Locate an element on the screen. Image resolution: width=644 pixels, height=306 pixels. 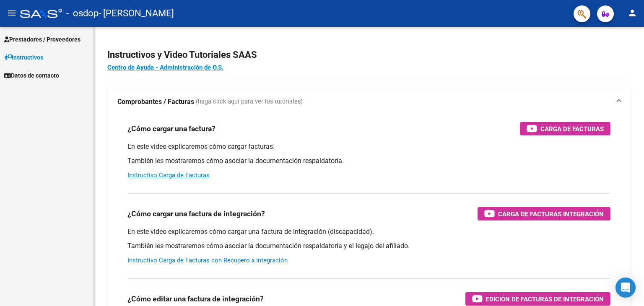
p: También les mostraremos cómo asociar la documentación respaldatoria. is located at coordinates (369, 161).